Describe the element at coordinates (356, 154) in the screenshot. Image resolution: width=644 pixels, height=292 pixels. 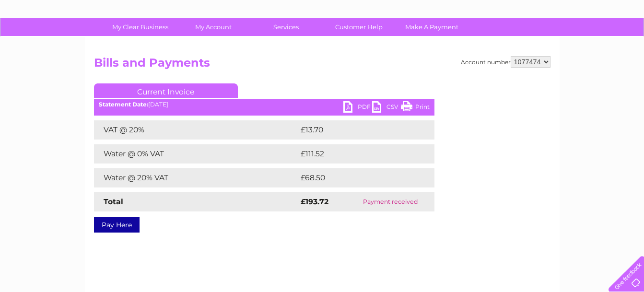
I see `td: £111.52` at that location.